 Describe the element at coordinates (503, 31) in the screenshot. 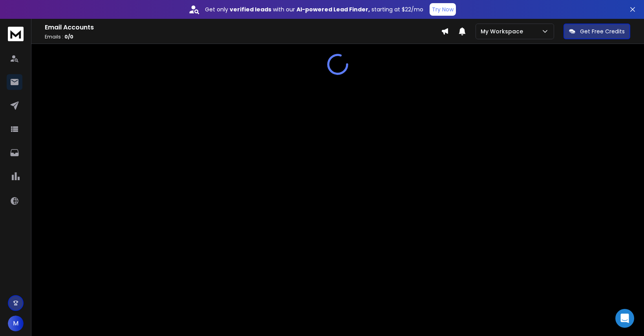

I see `p: My Workspace` at that location.